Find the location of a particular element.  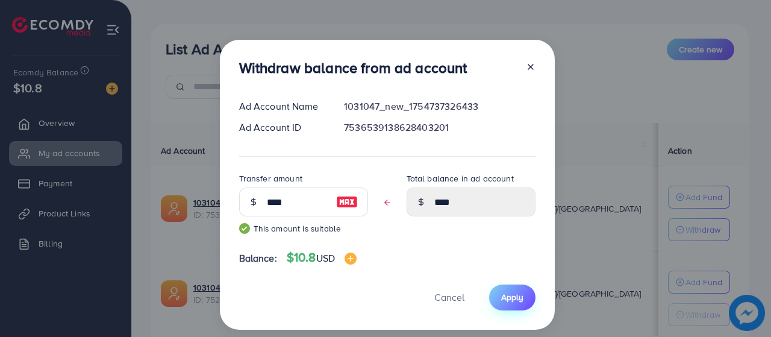

span: USD is located at coordinates (325, 258).